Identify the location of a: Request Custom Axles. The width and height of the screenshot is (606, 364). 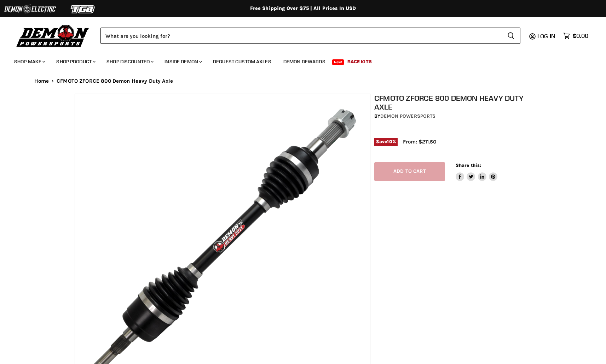
(242, 61).